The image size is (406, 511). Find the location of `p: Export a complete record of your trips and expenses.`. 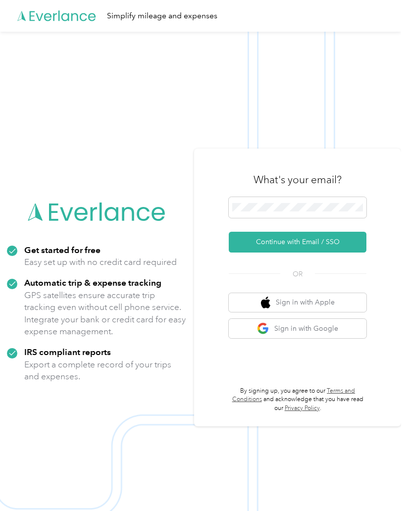

p: Export a complete record of your trips and expenses. is located at coordinates (105, 370).